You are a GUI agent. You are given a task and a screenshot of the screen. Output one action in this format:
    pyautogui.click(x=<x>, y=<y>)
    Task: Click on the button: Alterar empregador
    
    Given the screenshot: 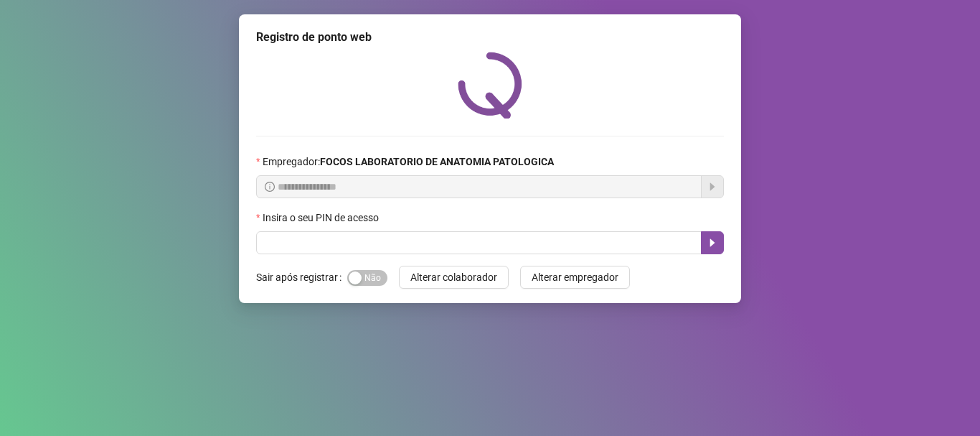 What is the action you would take?
    pyautogui.click(x=574, y=277)
    